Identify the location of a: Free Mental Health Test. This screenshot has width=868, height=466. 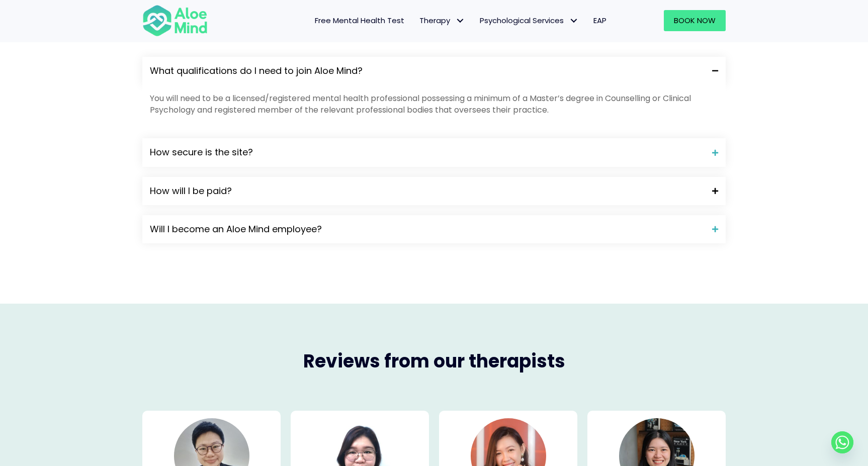
(360, 21).